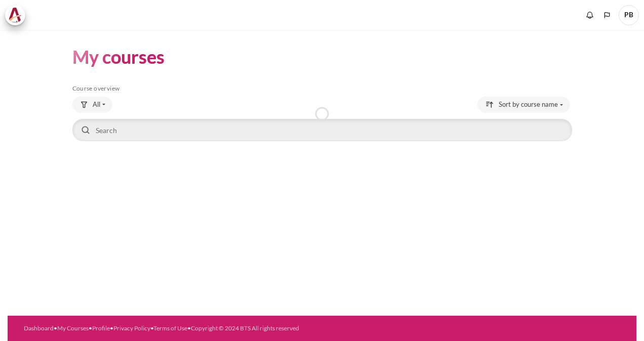 This screenshot has height=341, width=644. I want to click on input: Search, so click(322, 130).